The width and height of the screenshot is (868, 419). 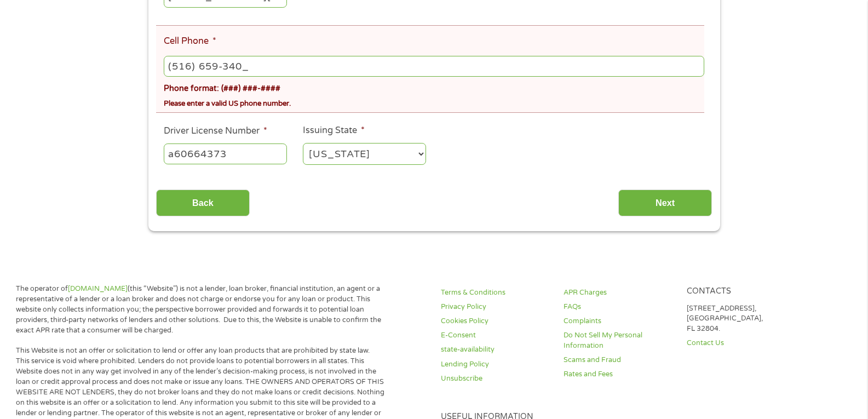 I want to click on a: Unsubscribe, so click(x=496, y=379).